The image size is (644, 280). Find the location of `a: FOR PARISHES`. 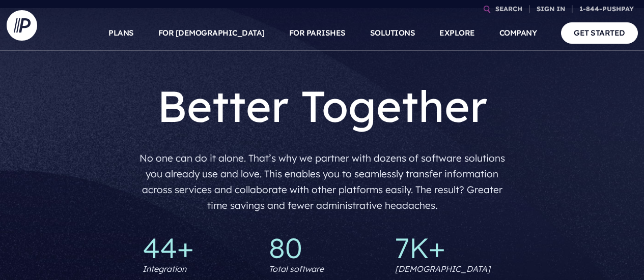

a: FOR PARISHES is located at coordinates (317, 33).